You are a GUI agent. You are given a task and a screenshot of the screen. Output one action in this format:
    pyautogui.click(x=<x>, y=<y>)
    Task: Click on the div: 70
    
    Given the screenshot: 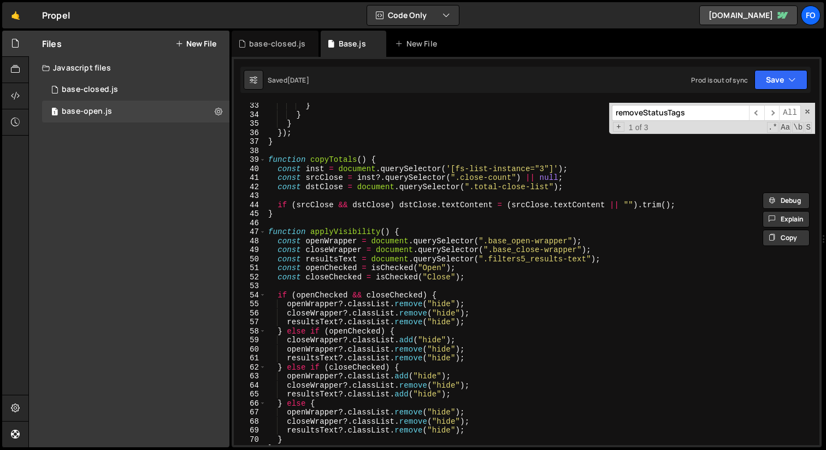 What is the action you would take?
    pyautogui.click(x=250, y=439)
    